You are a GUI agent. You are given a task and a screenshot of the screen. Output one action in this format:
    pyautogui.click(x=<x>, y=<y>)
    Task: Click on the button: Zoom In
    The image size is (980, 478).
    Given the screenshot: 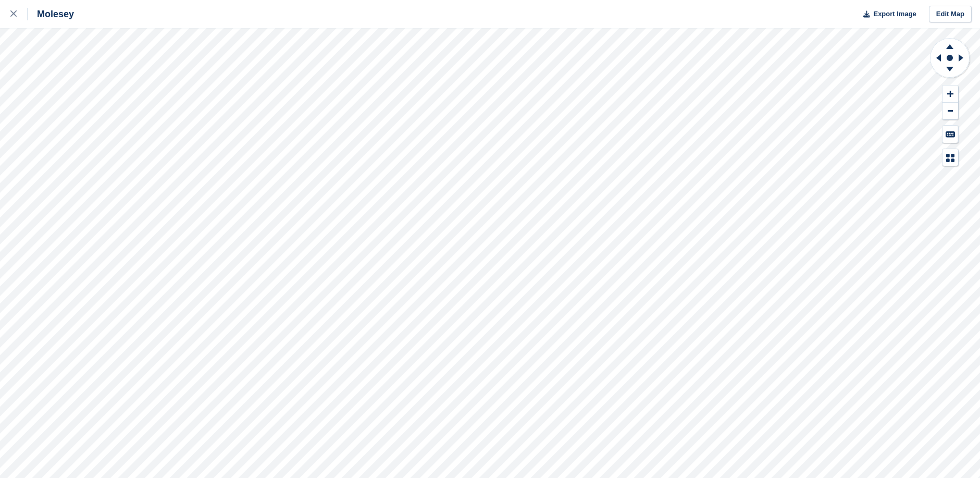 What is the action you would take?
    pyautogui.click(x=950, y=94)
    